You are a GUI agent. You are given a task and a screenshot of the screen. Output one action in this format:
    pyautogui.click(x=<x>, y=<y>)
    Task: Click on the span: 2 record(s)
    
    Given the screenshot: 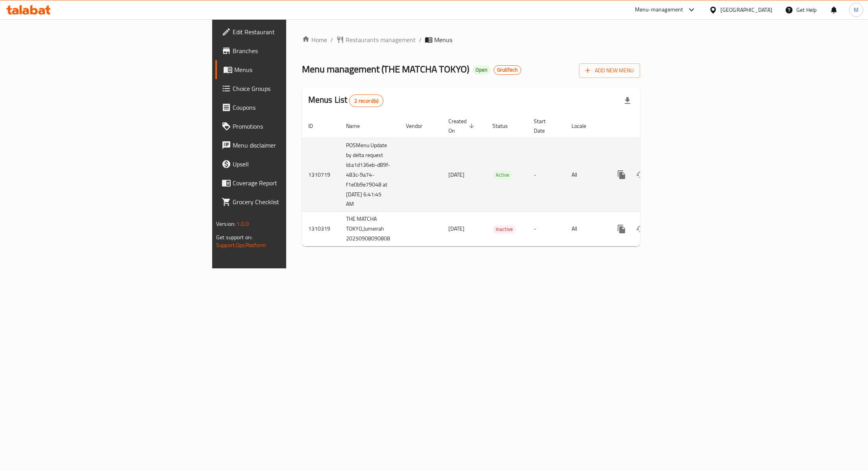 What is the action you would take?
    pyautogui.click(x=366, y=100)
    